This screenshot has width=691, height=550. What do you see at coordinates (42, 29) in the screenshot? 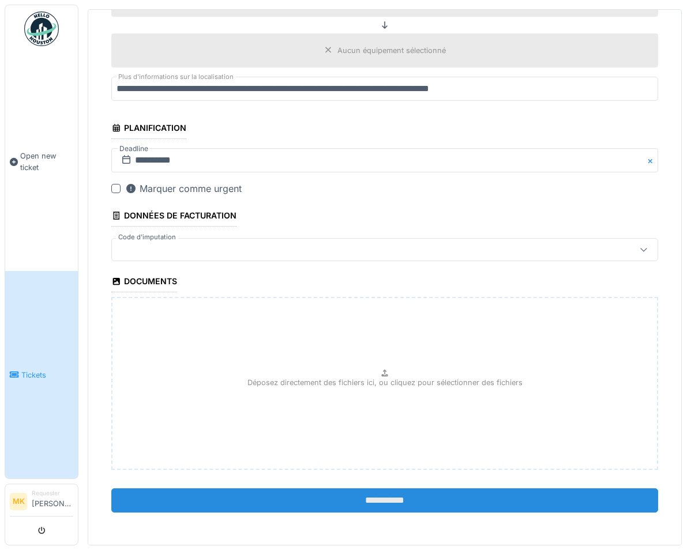
I see `img: Badge_color-CXgf-gQk.svg` at bounding box center [42, 29].